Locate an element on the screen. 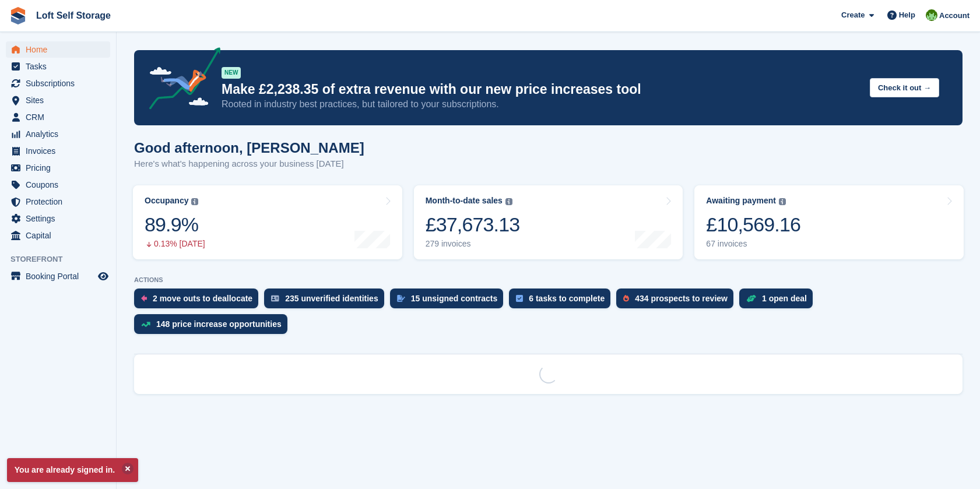  img: contract_signature_icon-13c848040528278c33f63329250d36e43548de30e8caae1d1a13099fd9432cc5.svg is located at coordinates (401, 299).